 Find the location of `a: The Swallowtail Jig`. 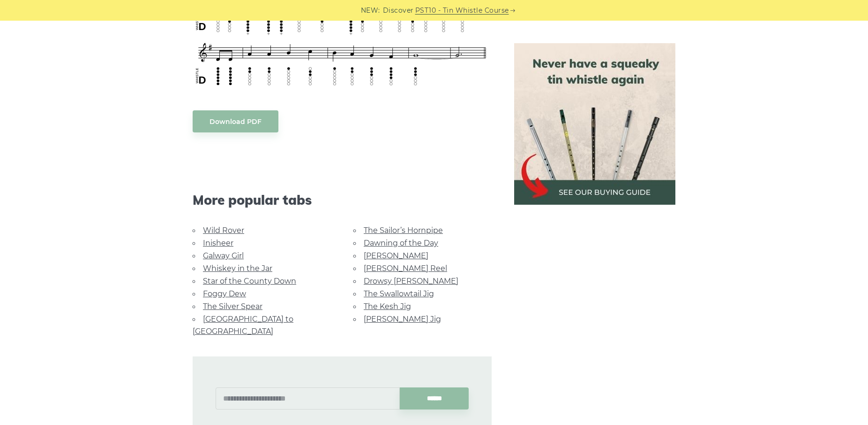

a: The Swallowtail Jig is located at coordinates (399, 293).